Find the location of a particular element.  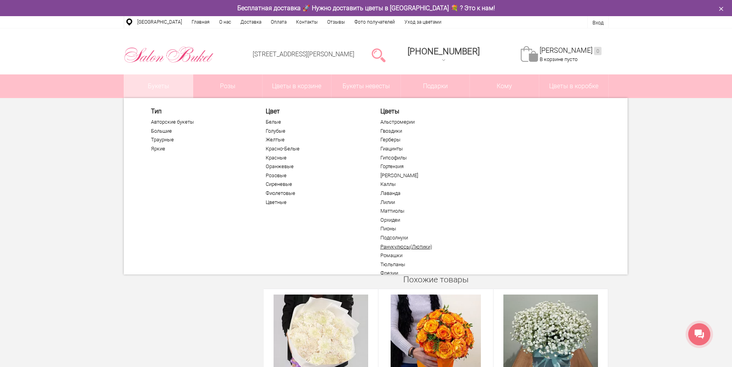

a: Траурные is located at coordinates (199, 140).